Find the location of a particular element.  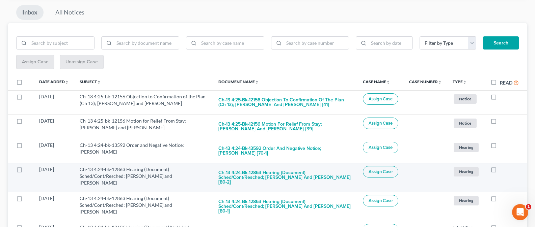

a: All Notices is located at coordinates (70, 12).